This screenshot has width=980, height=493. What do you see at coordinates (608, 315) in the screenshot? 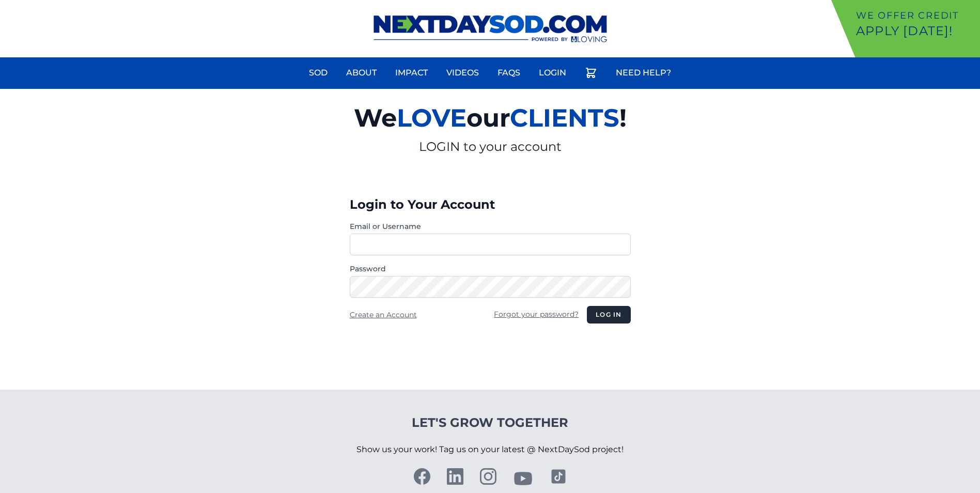
I see `button: Log in` at bounding box center [608, 315].